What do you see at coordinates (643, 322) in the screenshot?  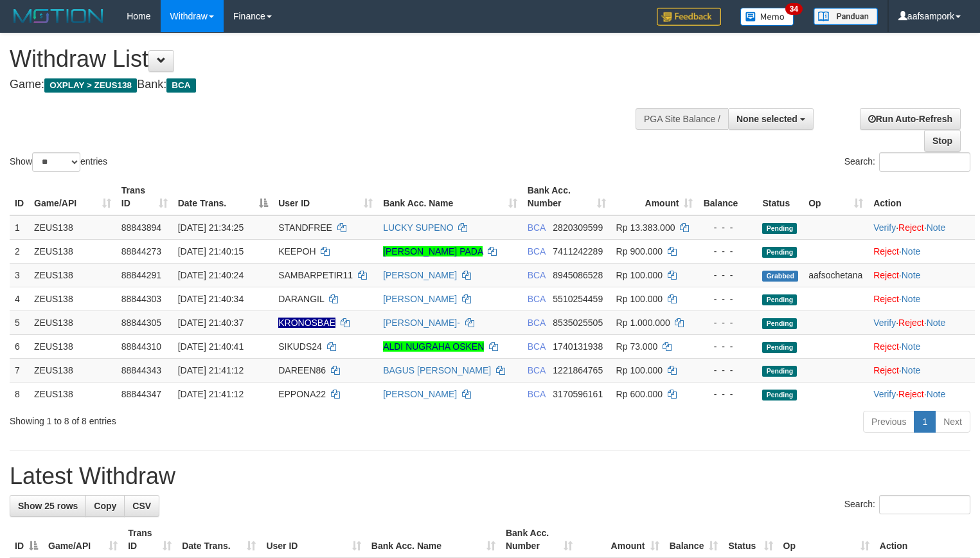 I see `span: Rp 1.000.000` at bounding box center [643, 322].